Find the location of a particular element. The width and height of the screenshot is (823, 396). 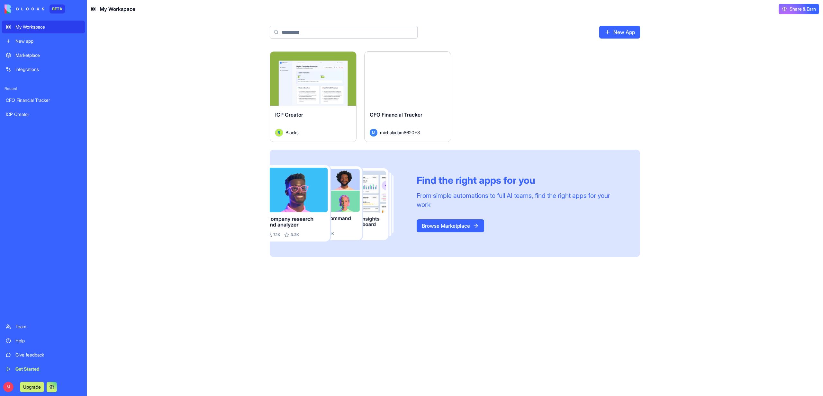

span: Blocks is located at coordinates (292, 132).